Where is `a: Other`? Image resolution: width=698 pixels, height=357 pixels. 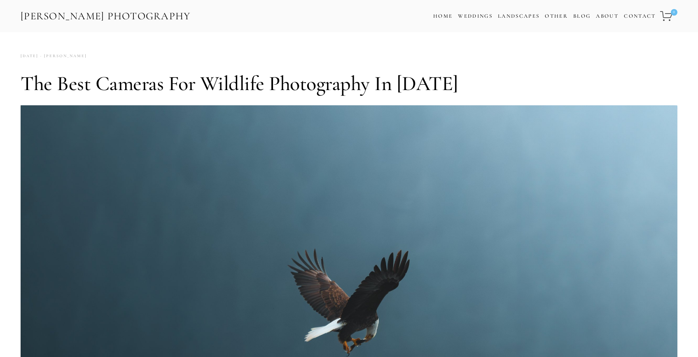 a: Other is located at coordinates (556, 16).